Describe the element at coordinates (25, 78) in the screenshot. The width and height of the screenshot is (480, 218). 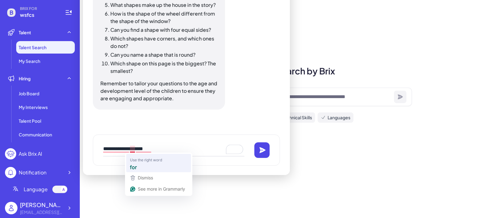
I see `span: Hiring` at that location.